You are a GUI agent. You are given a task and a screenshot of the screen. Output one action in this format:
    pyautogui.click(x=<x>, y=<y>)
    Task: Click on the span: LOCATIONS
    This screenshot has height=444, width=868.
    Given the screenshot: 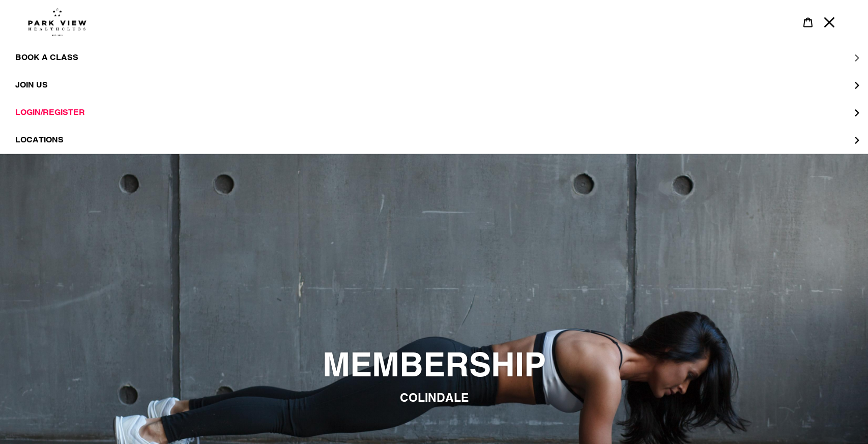 What is the action you would take?
    pyautogui.click(x=39, y=140)
    